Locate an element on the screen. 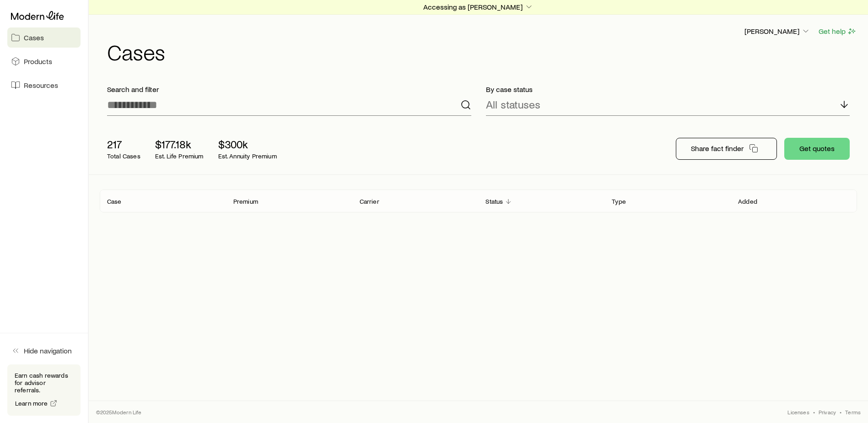 The image size is (868, 423). span: Resources is located at coordinates (41, 85).